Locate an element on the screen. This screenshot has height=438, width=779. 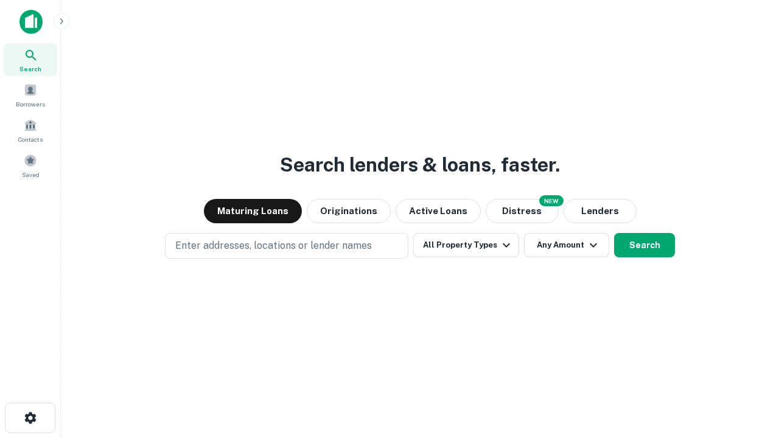
button: Maturing Loans is located at coordinates (252, 211).